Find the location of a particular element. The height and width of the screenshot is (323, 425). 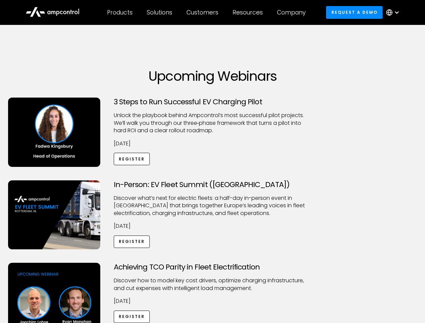

div: Customers is located at coordinates (202, 12).